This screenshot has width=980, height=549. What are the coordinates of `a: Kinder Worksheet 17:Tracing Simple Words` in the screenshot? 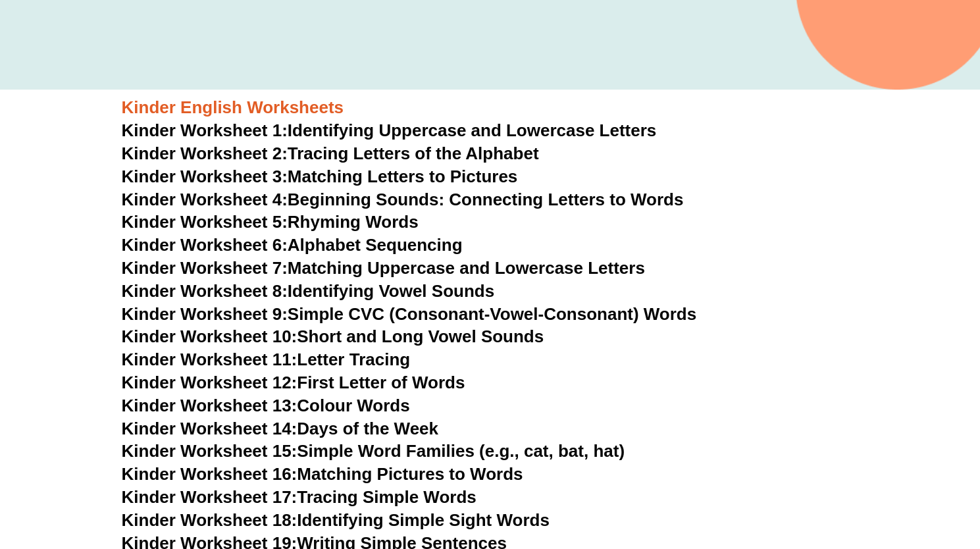 It's located at (299, 498).